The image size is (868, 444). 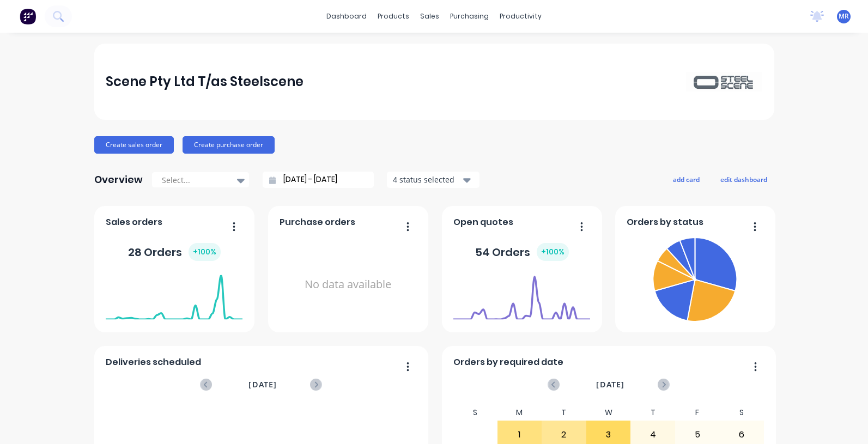 What do you see at coordinates (469, 16) in the screenshot?
I see `div: purchasing` at bounding box center [469, 16].